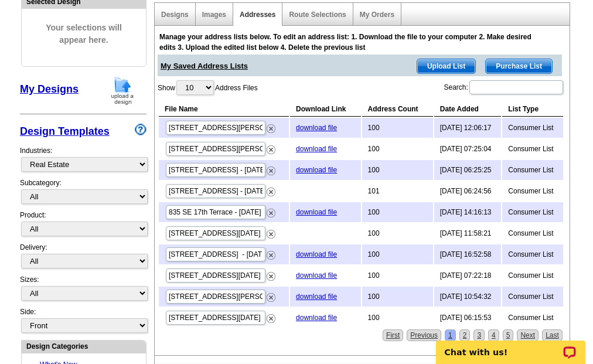 The width and height of the screenshot is (593, 364). What do you see at coordinates (142, 25) in the screenshot?
I see `button: Open LiveChat chat widget` at bounding box center [142, 25].